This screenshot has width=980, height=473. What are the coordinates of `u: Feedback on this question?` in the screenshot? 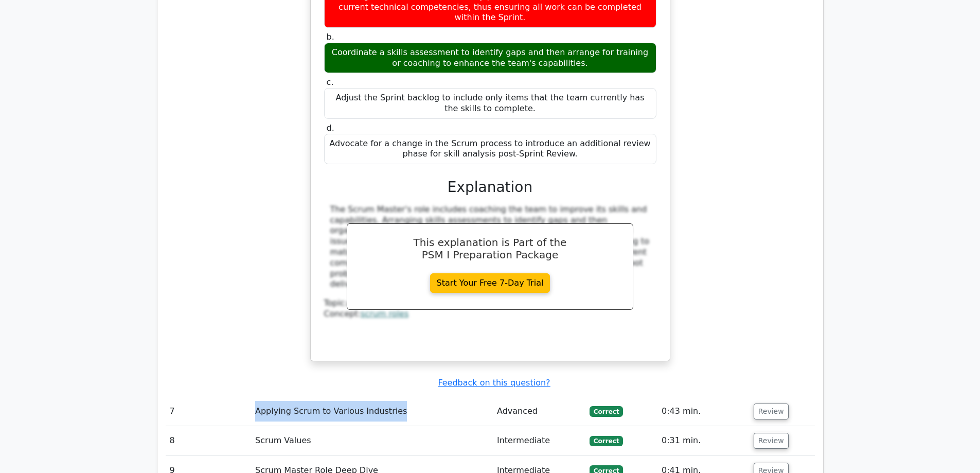 It's located at (494, 383).